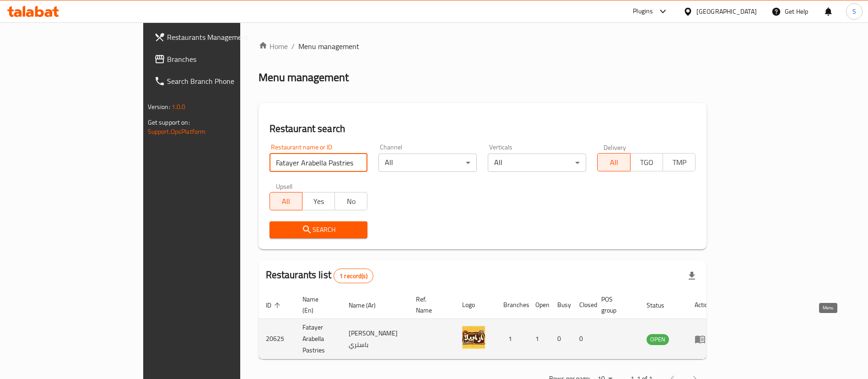  Describe the element at coordinates (275, 305) in the screenshot. I see `span: ID` at that location.